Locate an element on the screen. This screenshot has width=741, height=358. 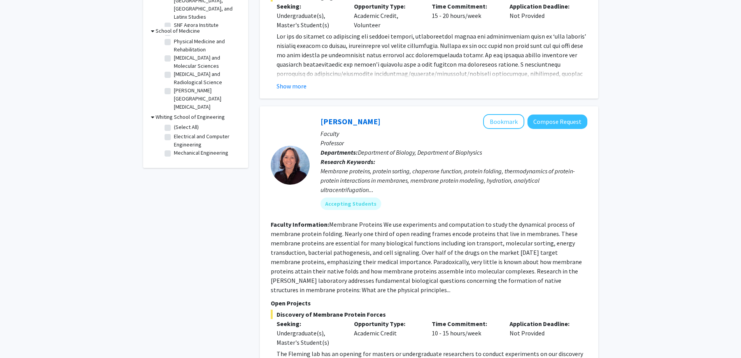
b: Departments: is located at coordinates (339, 152).